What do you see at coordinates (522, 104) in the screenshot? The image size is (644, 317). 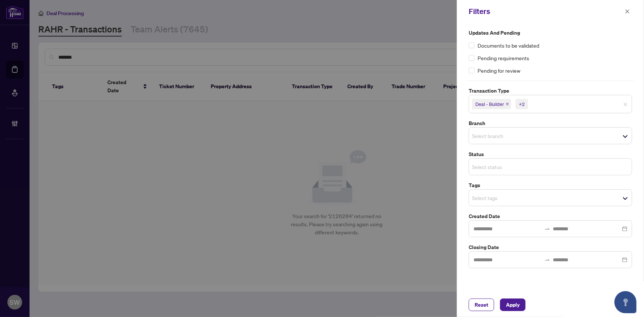 I see `div: +2` at bounding box center [522, 104].